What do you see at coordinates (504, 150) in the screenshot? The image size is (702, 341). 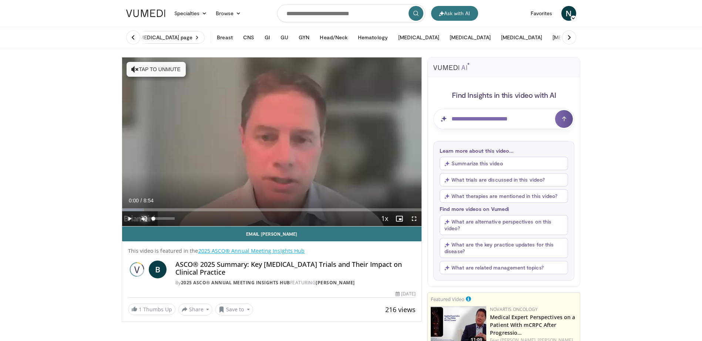 I see `p: Learn more about this video...` at bounding box center [504, 150].